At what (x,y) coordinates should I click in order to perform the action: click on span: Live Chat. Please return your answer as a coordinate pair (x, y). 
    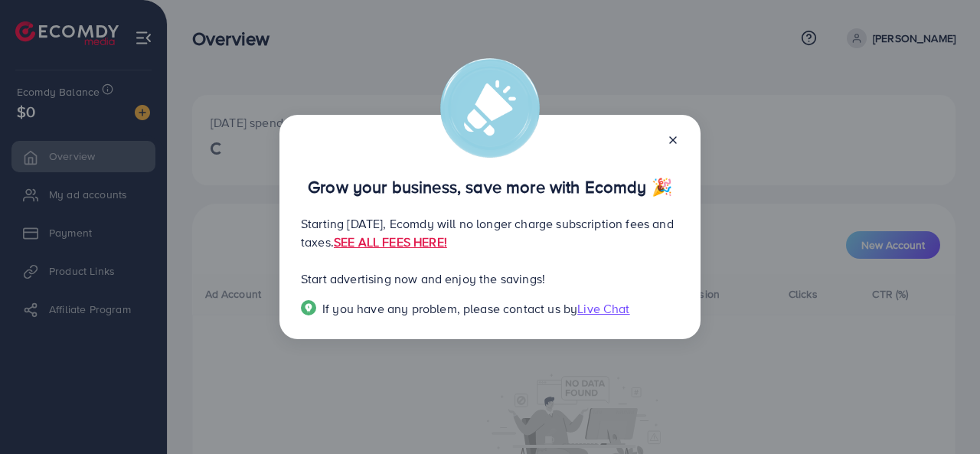
    Looking at the image, I should click on (604, 308).